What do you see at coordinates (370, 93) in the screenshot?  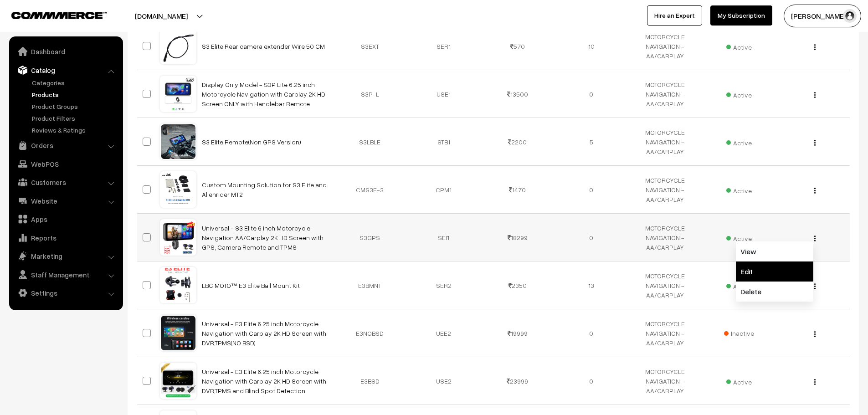 I see `td: S3P-L` at bounding box center [370, 93].